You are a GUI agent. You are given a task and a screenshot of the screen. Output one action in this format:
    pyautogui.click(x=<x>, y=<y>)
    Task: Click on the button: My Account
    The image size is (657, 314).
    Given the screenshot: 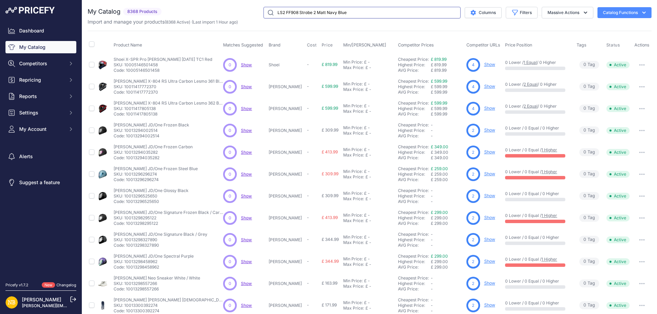 What is the action you would take?
    pyautogui.click(x=41, y=129)
    